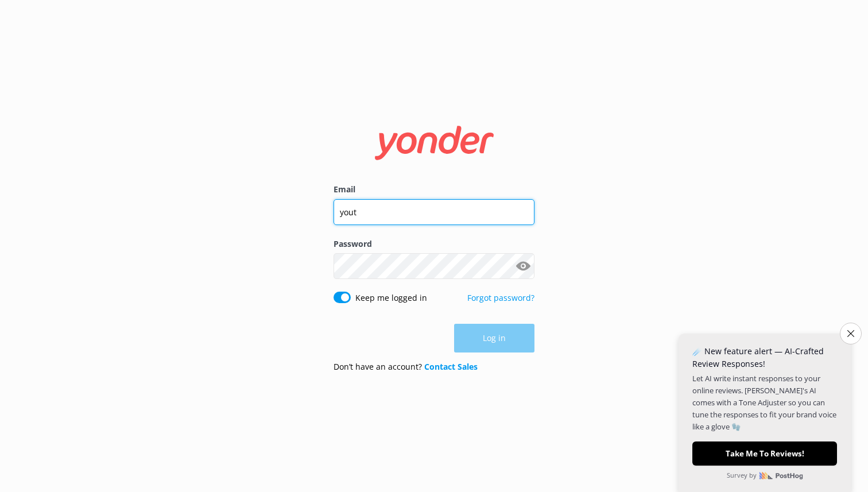 This screenshot has width=868, height=492. What do you see at coordinates (434, 190) in the screenshot?
I see `label: Email` at bounding box center [434, 190].